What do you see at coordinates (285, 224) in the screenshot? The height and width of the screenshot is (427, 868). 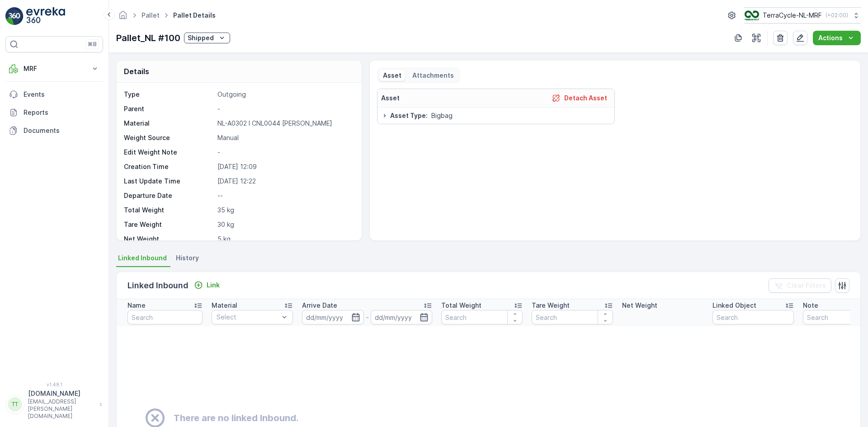 I see `p: 30 kg` at bounding box center [285, 224].